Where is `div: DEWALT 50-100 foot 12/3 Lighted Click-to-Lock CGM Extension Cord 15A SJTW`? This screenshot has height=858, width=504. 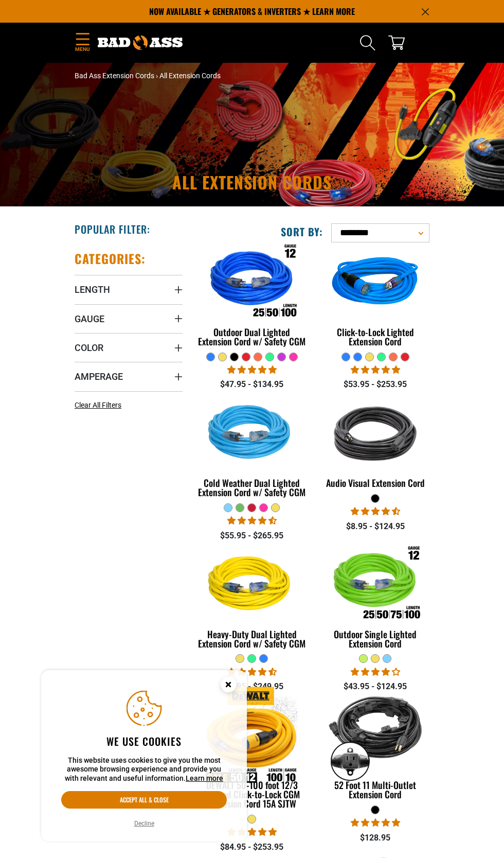 div: DEWALT 50-100 foot 12/3 Lighted Click-to-Lock CGM Extension Cord 15A SJTW is located at coordinates (252, 794).